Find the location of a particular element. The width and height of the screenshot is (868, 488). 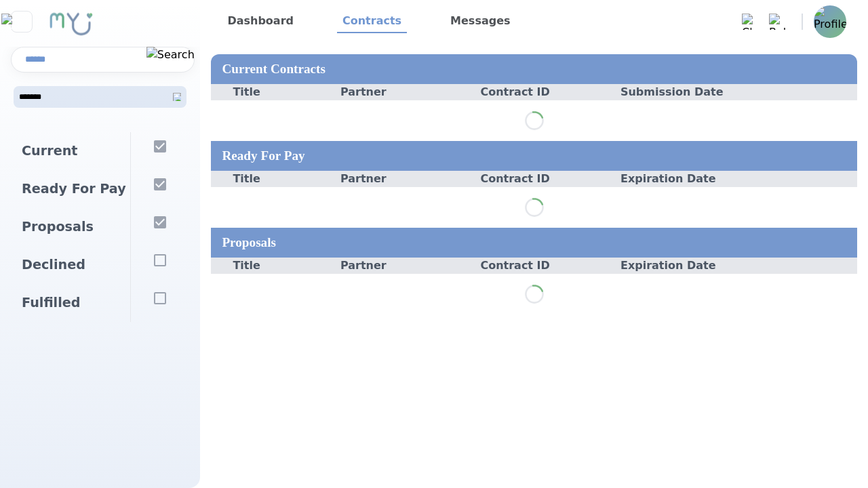

div: Current is located at coordinates (71, 151).